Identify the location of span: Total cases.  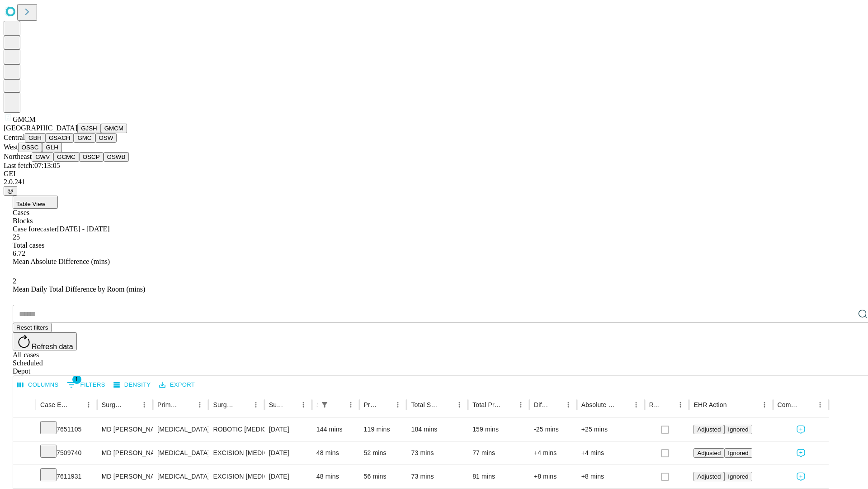
(29, 244).